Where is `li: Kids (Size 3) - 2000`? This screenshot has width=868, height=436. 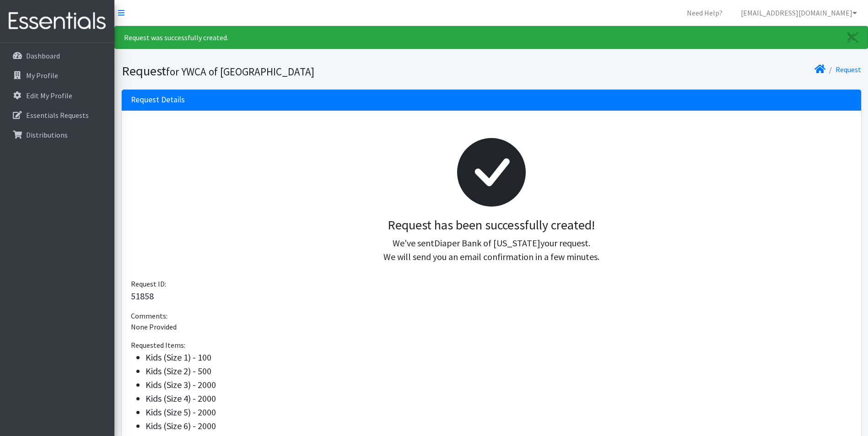 li: Kids (Size 3) - 2000 is located at coordinates (499, 385).